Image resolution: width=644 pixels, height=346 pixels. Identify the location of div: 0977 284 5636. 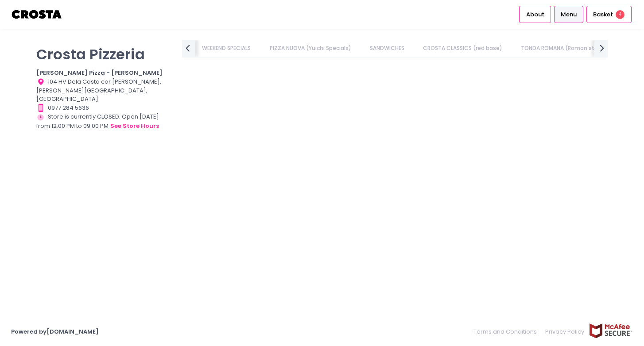
(103, 108).